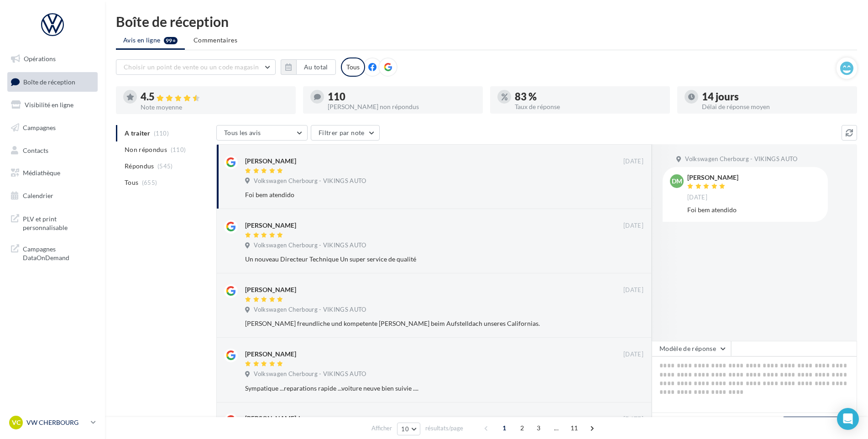 Image resolution: width=868 pixels, height=439 pixels. What do you see at coordinates (146, 150) in the screenshot?
I see `span: Non répondus` at bounding box center [146, 150].